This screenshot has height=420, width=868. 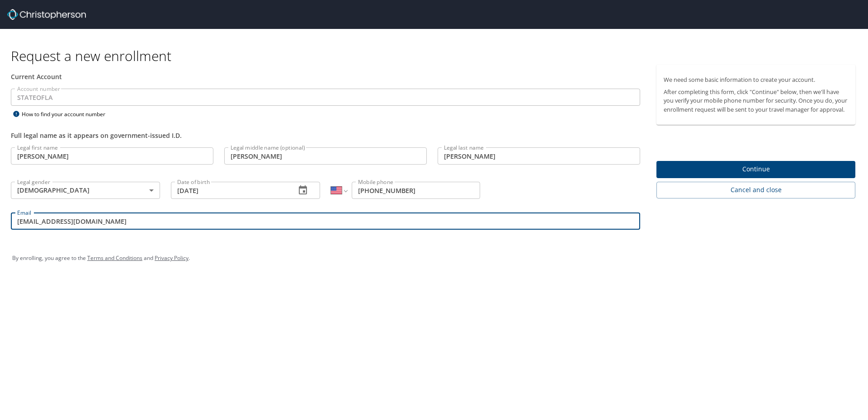 I want to click on div: By enrolling, you agree to the and ., so click(x=434, y=258).